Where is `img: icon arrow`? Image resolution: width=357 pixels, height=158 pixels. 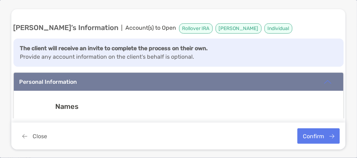 img: icon arrow is located at coordinates (328, 82).